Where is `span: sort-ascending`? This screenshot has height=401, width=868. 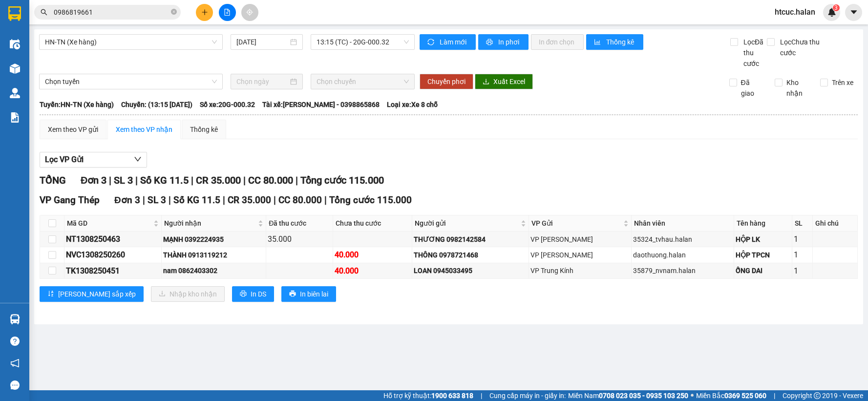
span: sort-ascending is located at coordinates (51, 294).